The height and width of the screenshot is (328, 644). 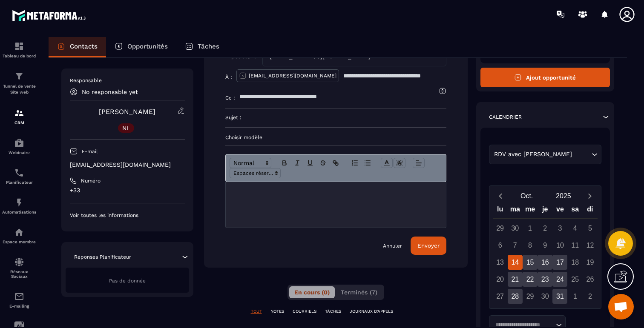 I want to click on input: Search for option, so click(x=581, y=154).